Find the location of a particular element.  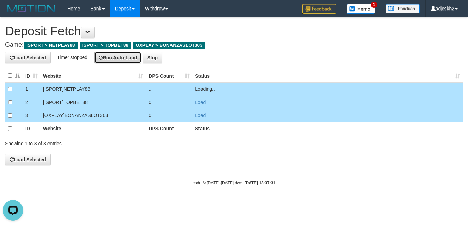

th: ID is located at coordinates (31, 129).